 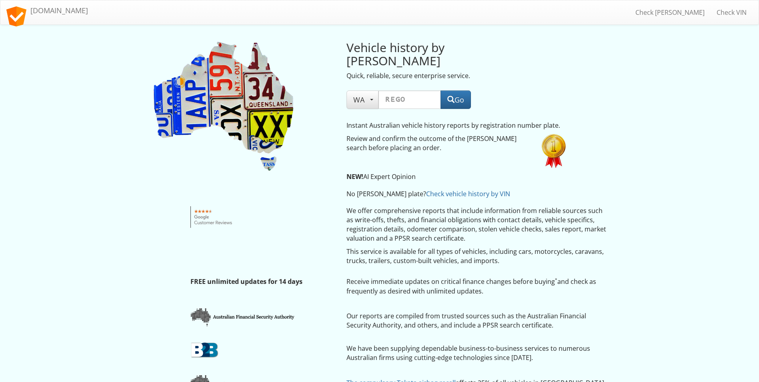 I want to click on strong: NEW!, so click(x=355, y=176).